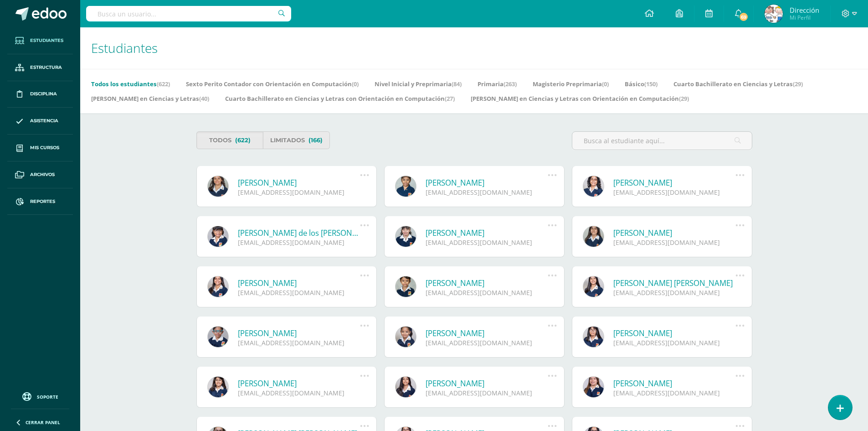 The height and width of the screenshot is (431, 868). What do you see at coordinates (40, 94) in the screenshot?
I see `a: Disciplina` at bounding box center [40, 94].